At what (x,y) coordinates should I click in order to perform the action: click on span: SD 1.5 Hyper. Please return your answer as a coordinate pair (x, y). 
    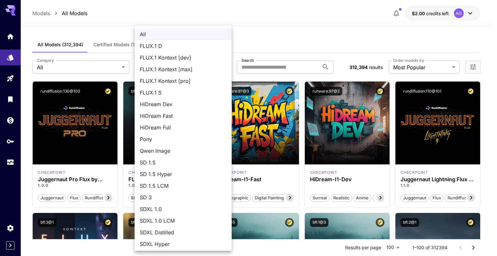
    Looking at the image, I should click on (183, 174).